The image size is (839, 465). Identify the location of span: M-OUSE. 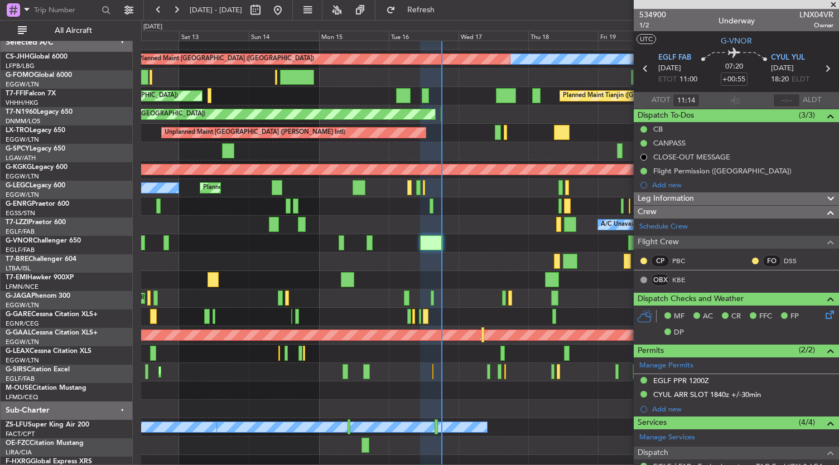
(19, 388).